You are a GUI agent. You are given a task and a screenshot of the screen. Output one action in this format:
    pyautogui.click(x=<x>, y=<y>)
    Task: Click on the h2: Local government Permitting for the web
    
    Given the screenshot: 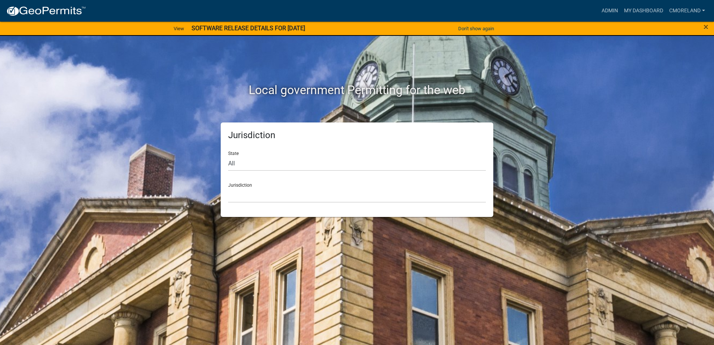 What is the action you would take?
    pyautogui.click(x=357, y=90)
    